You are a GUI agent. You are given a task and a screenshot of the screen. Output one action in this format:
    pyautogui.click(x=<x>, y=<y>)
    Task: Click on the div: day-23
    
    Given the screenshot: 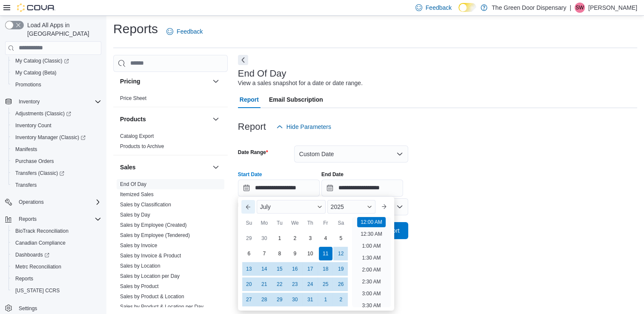 What is the action you would take?
    pyautogui.click(x=295, y=284)
    